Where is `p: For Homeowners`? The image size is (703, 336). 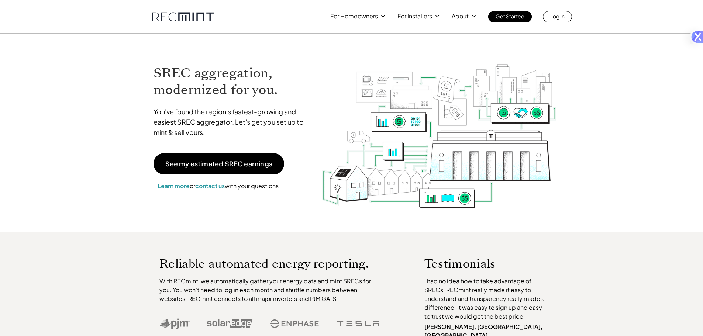 p: For Homeowners is located at coordinates (354, 16).